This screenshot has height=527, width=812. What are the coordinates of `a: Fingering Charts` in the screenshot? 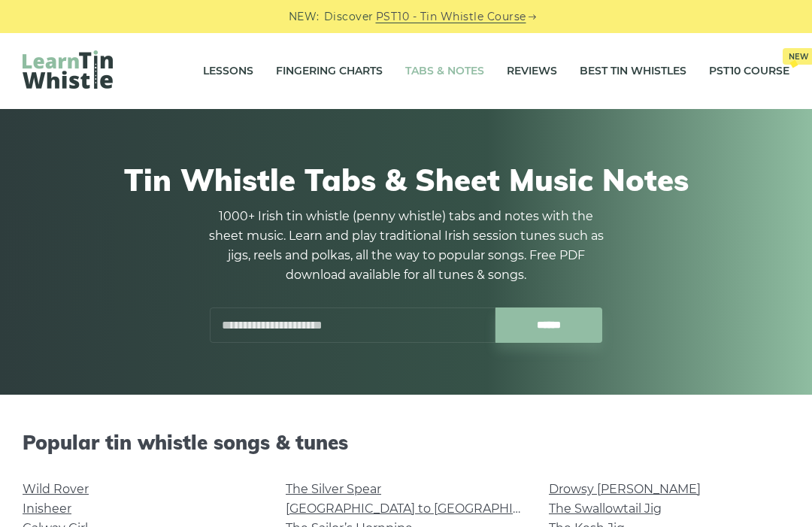 It's located at (329, 71).